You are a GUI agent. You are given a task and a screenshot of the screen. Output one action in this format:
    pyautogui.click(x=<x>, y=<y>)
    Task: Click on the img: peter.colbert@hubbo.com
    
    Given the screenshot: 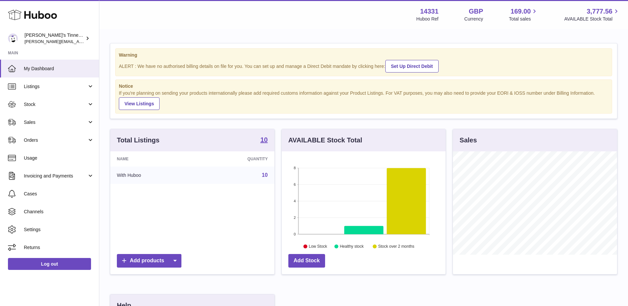 What is the action you would take?
    pyautogui.click(x=13, y=38)
    